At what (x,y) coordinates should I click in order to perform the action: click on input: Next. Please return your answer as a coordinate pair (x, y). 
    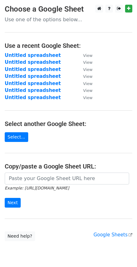
    Looking at the image, I should click on (13, 203).